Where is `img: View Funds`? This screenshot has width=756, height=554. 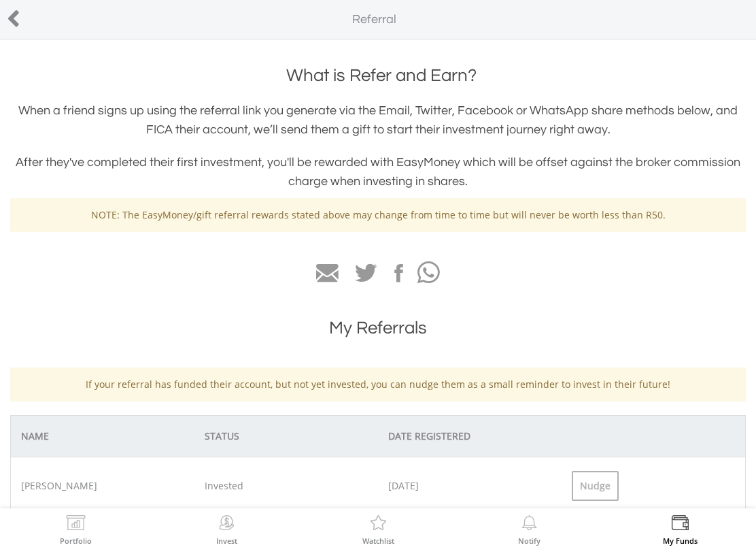
img: View Funds is located at coordinates (680, 524).